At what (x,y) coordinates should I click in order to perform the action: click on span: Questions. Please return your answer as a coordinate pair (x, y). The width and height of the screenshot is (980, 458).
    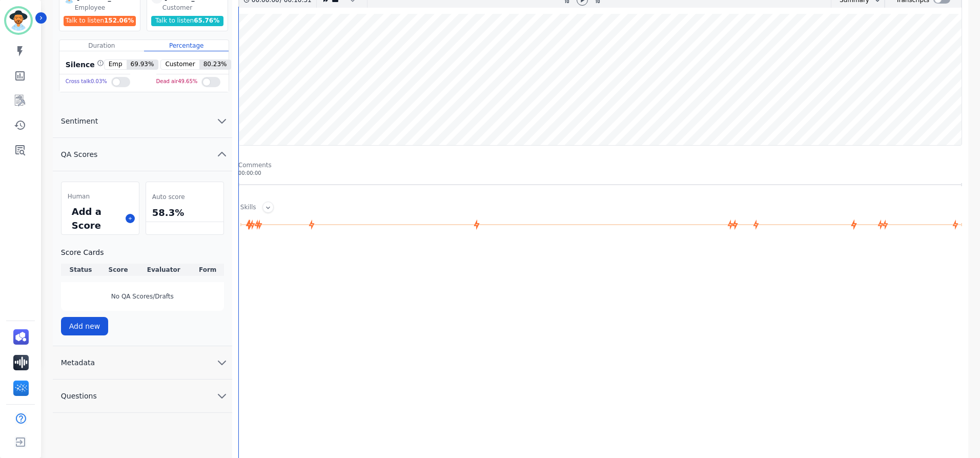
    Looking at the image, I should click on (79, 396).